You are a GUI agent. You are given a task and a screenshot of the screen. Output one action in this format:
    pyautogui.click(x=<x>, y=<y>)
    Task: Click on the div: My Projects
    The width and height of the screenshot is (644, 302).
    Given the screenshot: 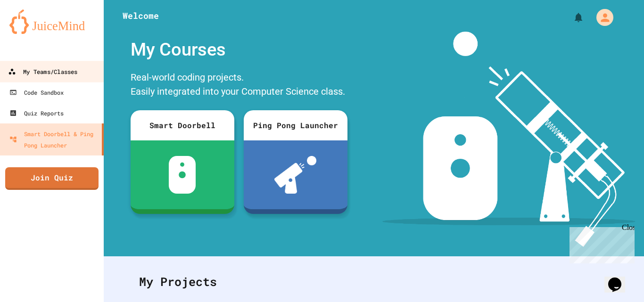 What is the action you would take?
    pyautogui.click(x=374, y=282)
    